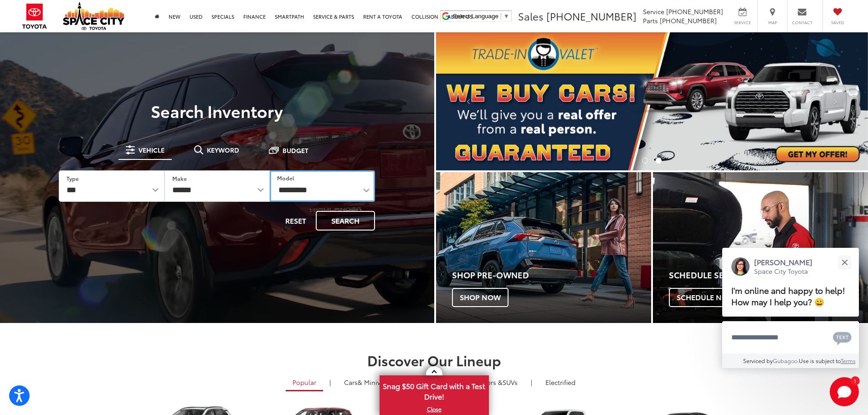 Image resolution: width=868 pixels, height=415 pixels. What do you see at coordinates (768, 275) in the screenshot?
I see `h4: Schedule Service` at bounding box center [768, 275].